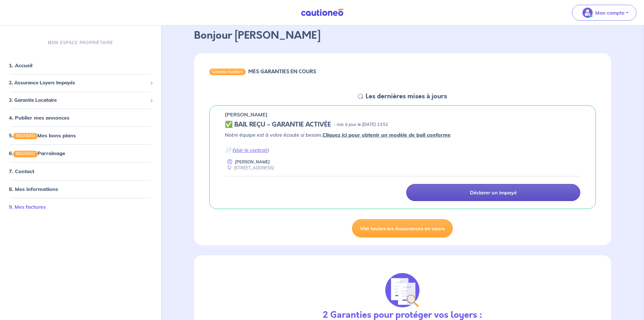 This screenshot has width=644, height=320. What do you see at coordinates (37, 153) in the screenshot?
I see `a: 6.NOUVEAUParrainage` at bounding box center [37, 153].